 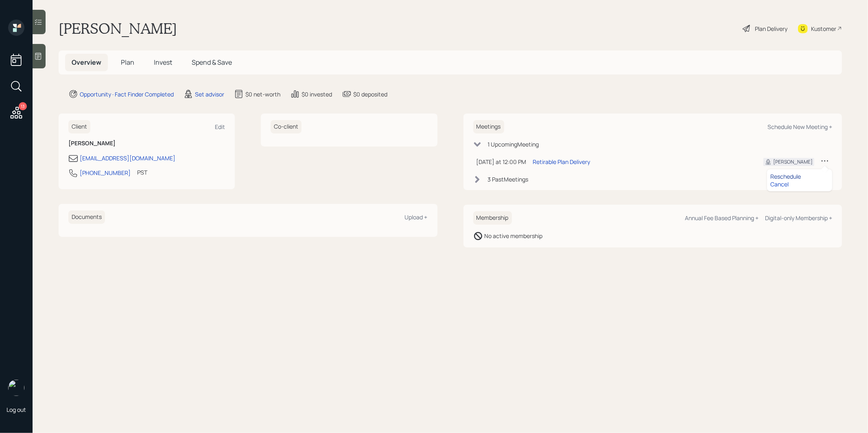 I want to click on div: PST, so click(x=142, y=172).